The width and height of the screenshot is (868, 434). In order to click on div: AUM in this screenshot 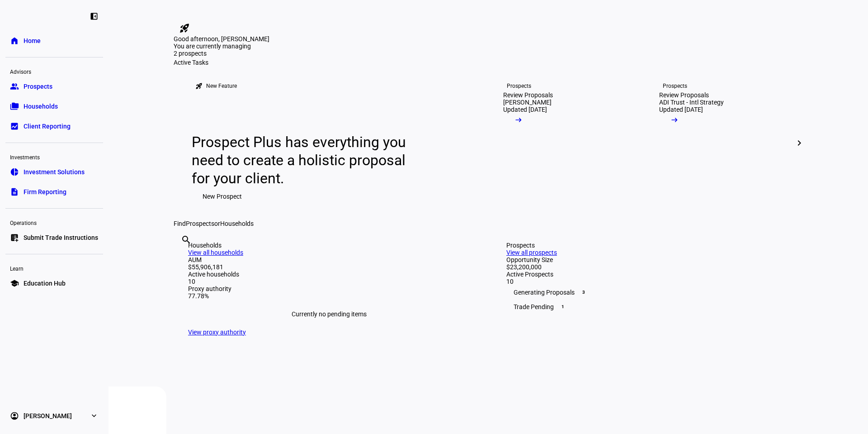, I will do `click(329, 259)`.